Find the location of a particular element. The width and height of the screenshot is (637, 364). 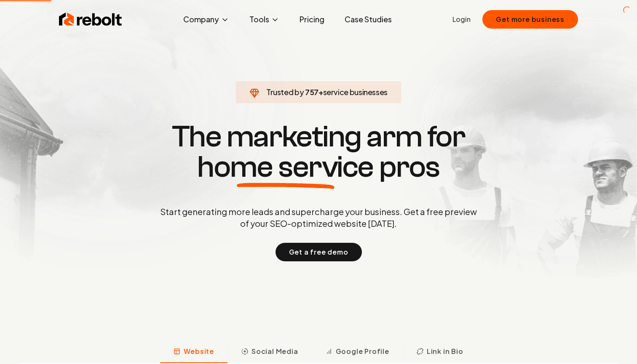

span: Social Media is located at coordinates (275, 352).